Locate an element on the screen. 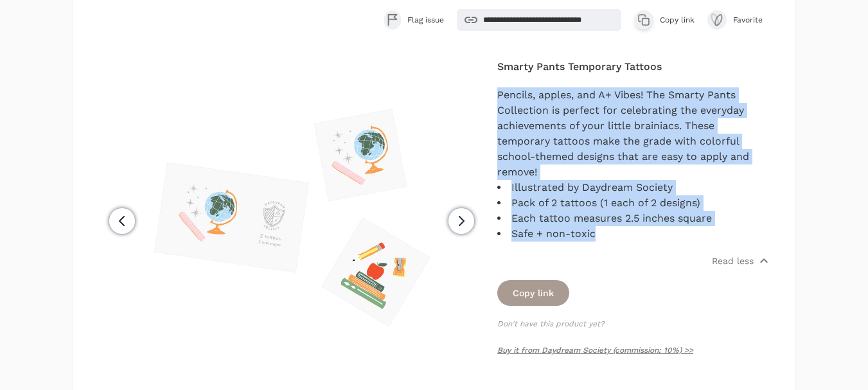 The image size is (868, 390). span: Pack of 2 tattoos (1 each of 2 designs) is located at coordinates (606, 203).